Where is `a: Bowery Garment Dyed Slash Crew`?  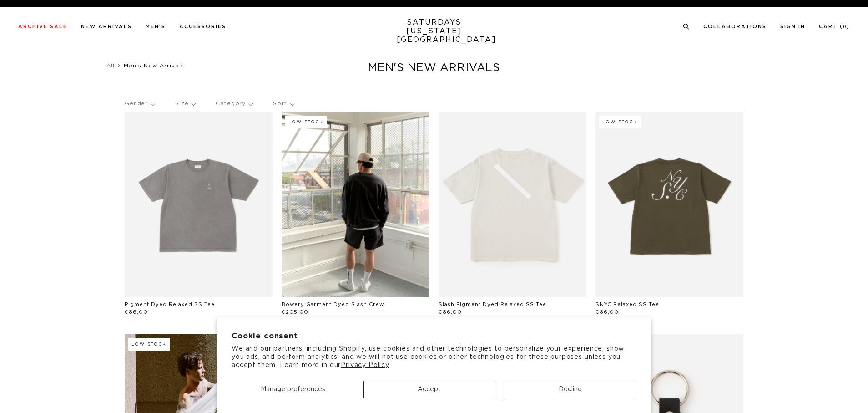
a: Bowery Garment Dyed Slash Crew is located at coordinates (332, 304).